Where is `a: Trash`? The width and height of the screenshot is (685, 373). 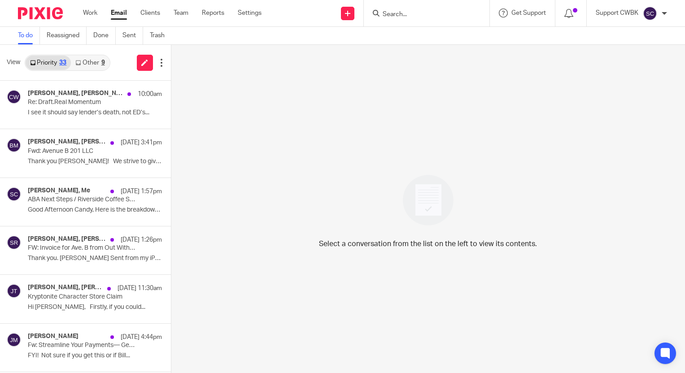
a: Trash is located at coordinates (161, 35).